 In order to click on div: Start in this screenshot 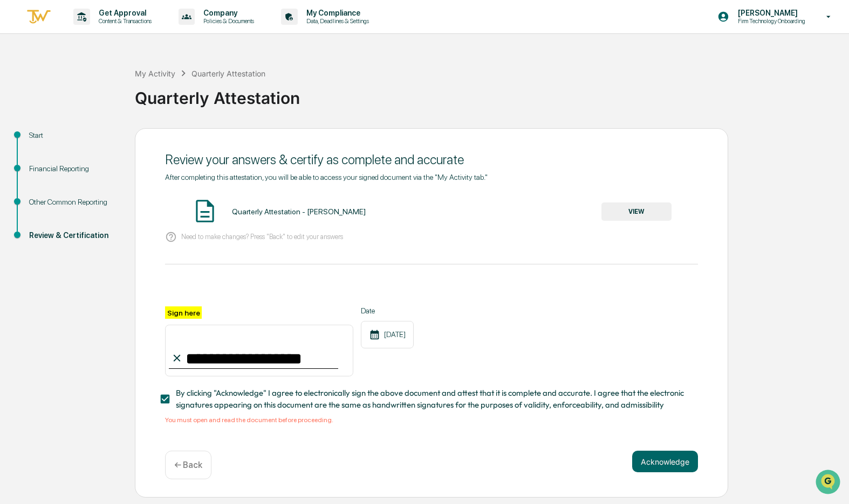, I will do `click(73, 135)`.